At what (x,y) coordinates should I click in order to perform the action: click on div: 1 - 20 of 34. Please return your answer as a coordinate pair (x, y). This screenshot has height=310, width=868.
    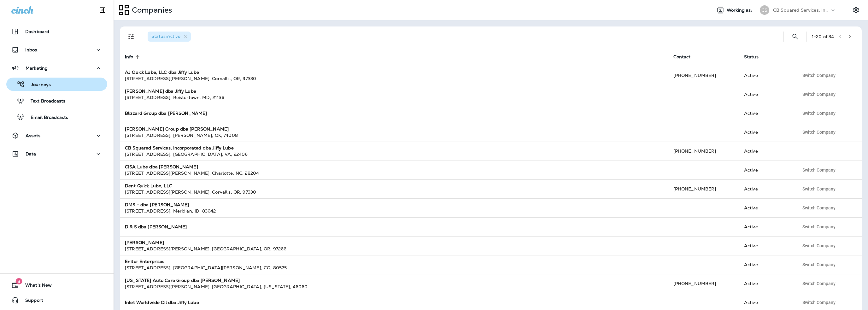
    Looking at the image, I should click on (823, 36).